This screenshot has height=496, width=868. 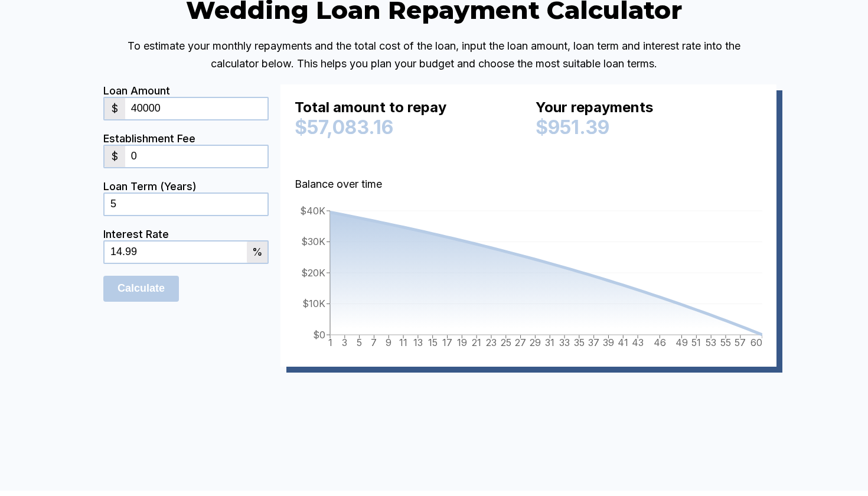 I want to click on tspan: 49, so click(x=682, y=343).